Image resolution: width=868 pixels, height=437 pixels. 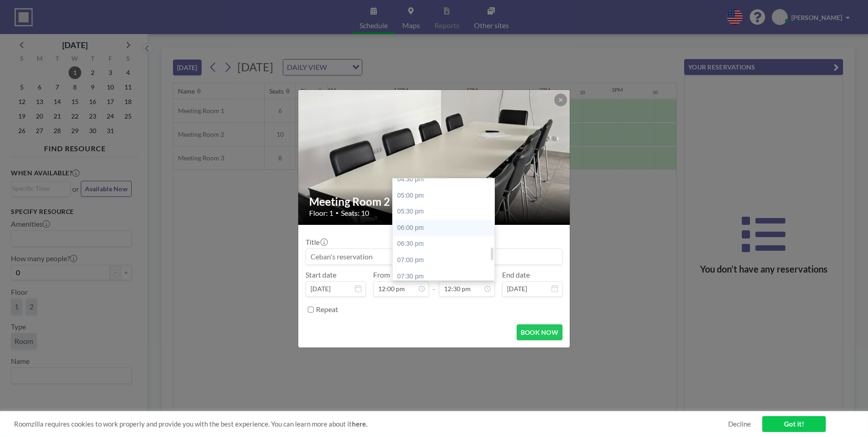 What do you see at coordinates (434, 256) in the screenshot?
I see `input: Ceban's reservation` at bounding box center [434, 256].